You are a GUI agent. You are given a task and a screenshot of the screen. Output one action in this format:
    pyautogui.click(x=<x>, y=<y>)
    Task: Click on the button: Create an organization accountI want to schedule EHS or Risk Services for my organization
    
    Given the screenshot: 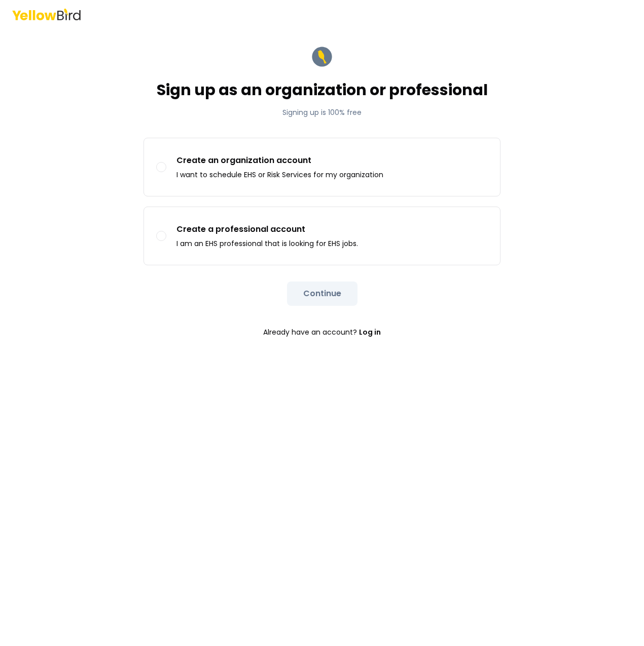 What is the action you would take?
    pyautogui.click(x=161, y=167)
    